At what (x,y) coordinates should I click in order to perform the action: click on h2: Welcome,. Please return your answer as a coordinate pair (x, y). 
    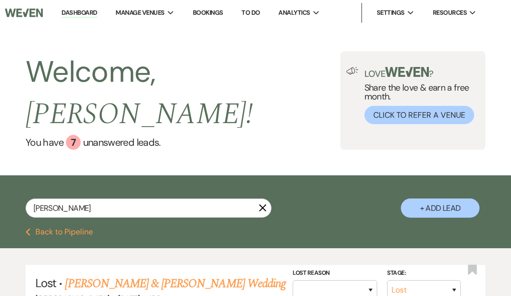
    Looking at the image, I should click on (183, 93).